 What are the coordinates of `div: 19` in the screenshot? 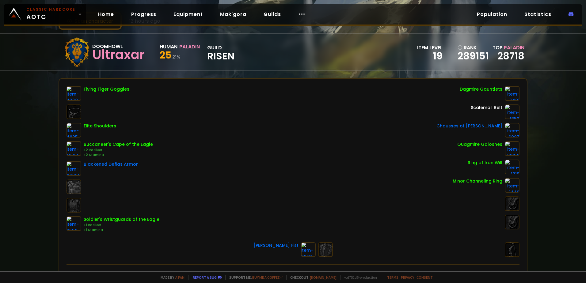 It's located at (430, 56).